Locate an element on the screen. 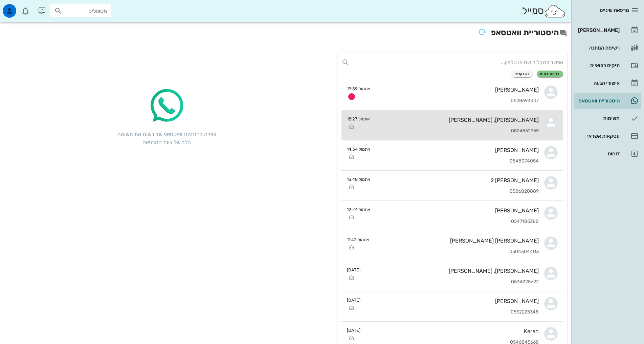  a: עסקאות אשראי is located at coordinates (608, 136).